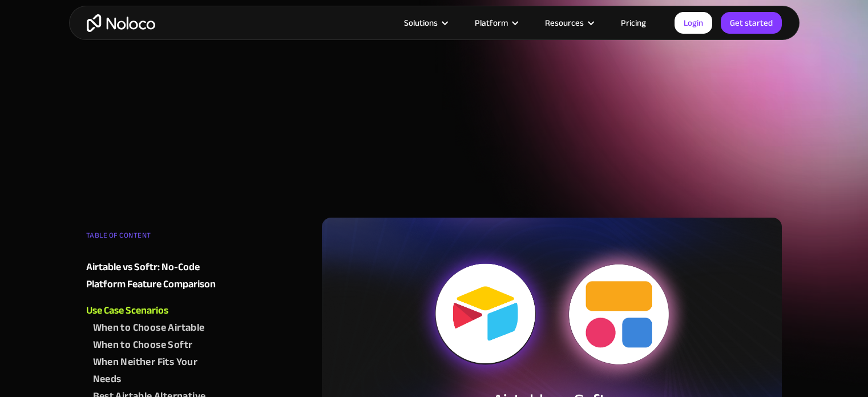  I want to click on a: home, so click(121, 23).